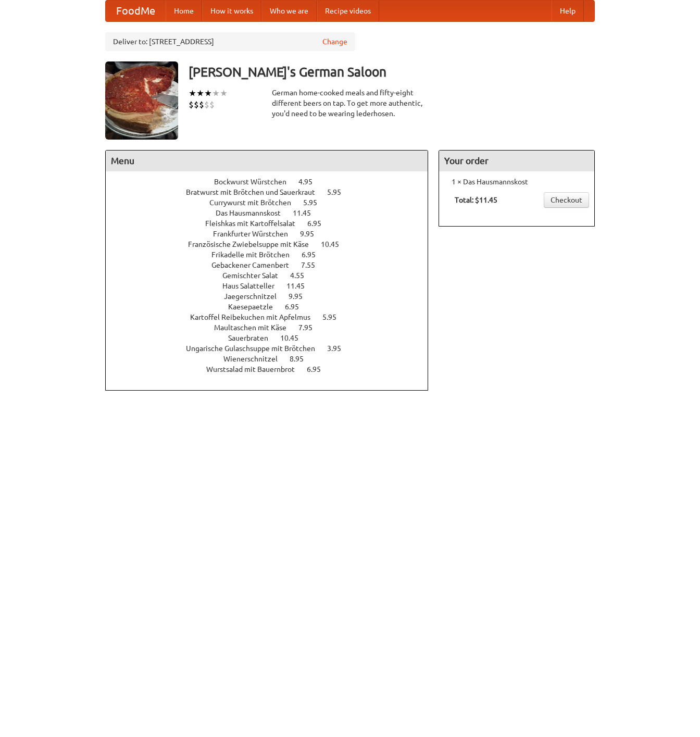  I want to click on a: Sauerbraten 10.45, so click(273, 338).